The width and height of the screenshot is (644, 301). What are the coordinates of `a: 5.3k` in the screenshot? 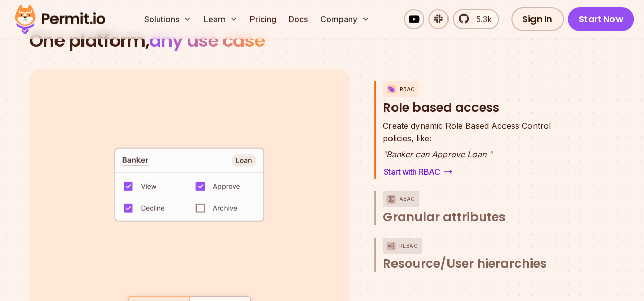 It's located at (475, 19).